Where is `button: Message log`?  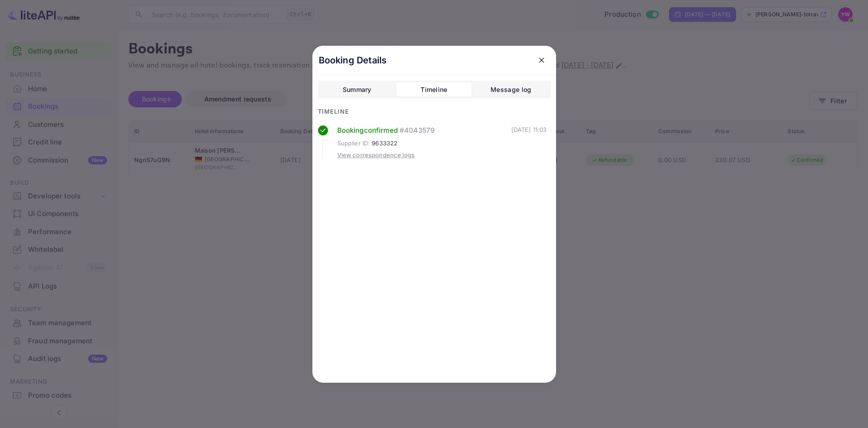 button: Message log is located at coordinates (511, 90).